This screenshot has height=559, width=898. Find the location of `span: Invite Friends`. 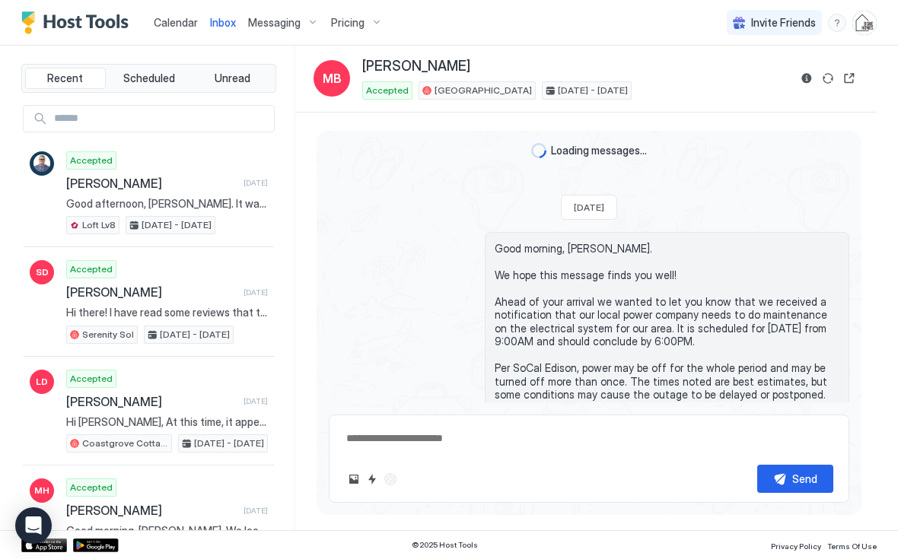

span: Invite Friends is located at coordinates (783, 23).